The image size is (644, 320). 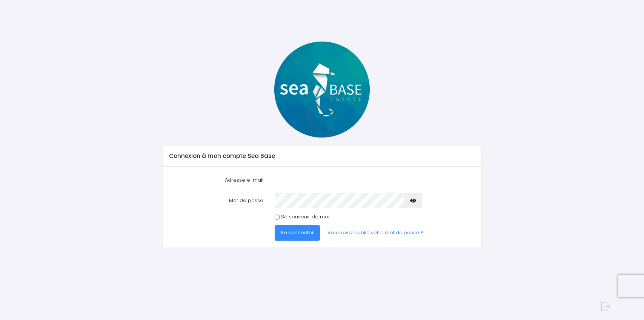 What do you see at coordinates (216, 180) in the screenshot?
I see `label: Adresse e-mail` at bounding box center [216, 180].